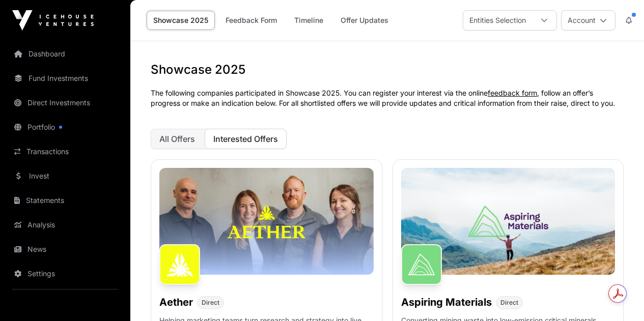  What do you see at coordinates (65, 78) in the screenshot?
I see `a: Fund Investments` at bounding box center [65, 78].